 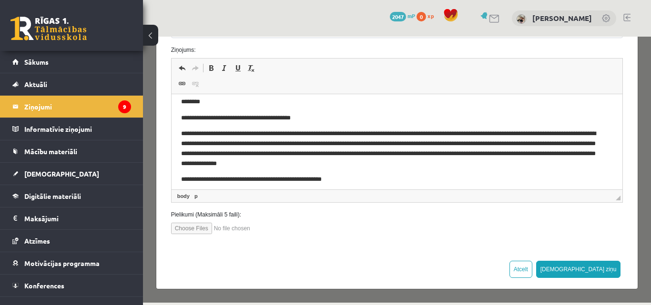 What do you see at coordinates (71, 286) in the screenshot?
I see `a: Konferences` at bounding box center [71, 286].